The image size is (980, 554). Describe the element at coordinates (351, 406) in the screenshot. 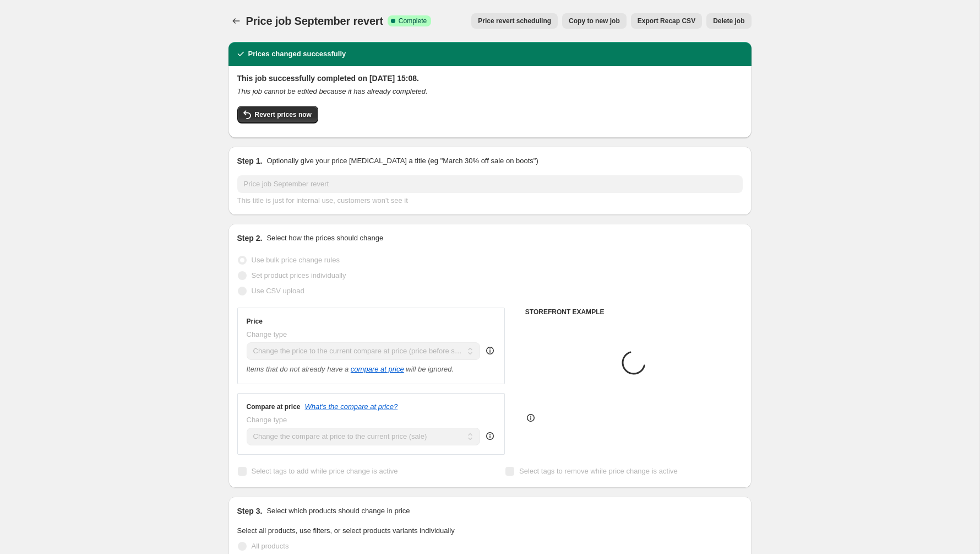

I see `button: What's the compare at price?` at that location.